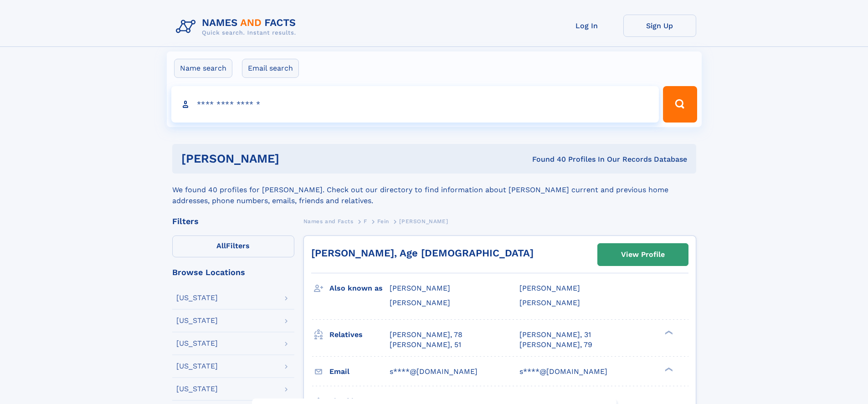  I want to click on span: All, so click(221, 246).